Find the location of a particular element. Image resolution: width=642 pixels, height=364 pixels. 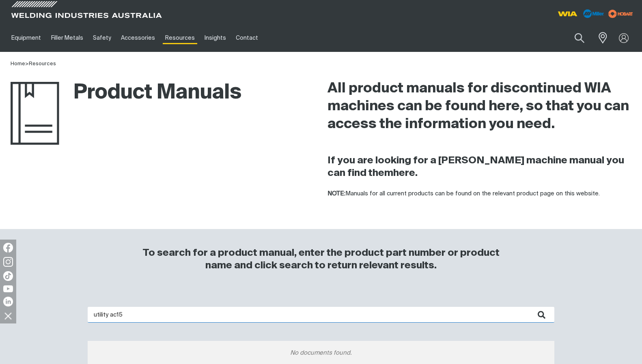

nav: Main is located at coordinates (243, 38).